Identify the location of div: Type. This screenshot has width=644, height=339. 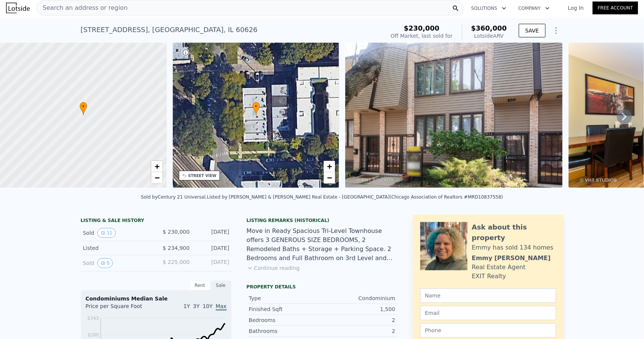
(286, 298).